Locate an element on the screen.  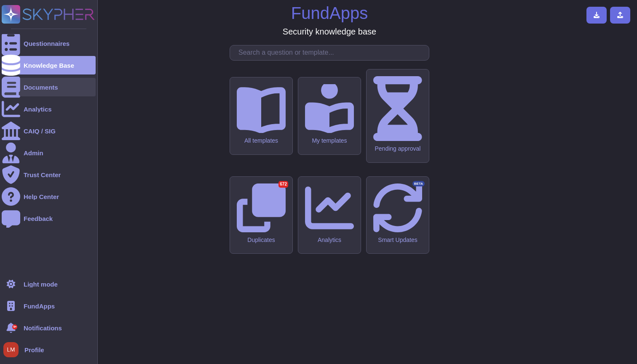
div: CAIQ / SIG is located at coordinates (39, 131).